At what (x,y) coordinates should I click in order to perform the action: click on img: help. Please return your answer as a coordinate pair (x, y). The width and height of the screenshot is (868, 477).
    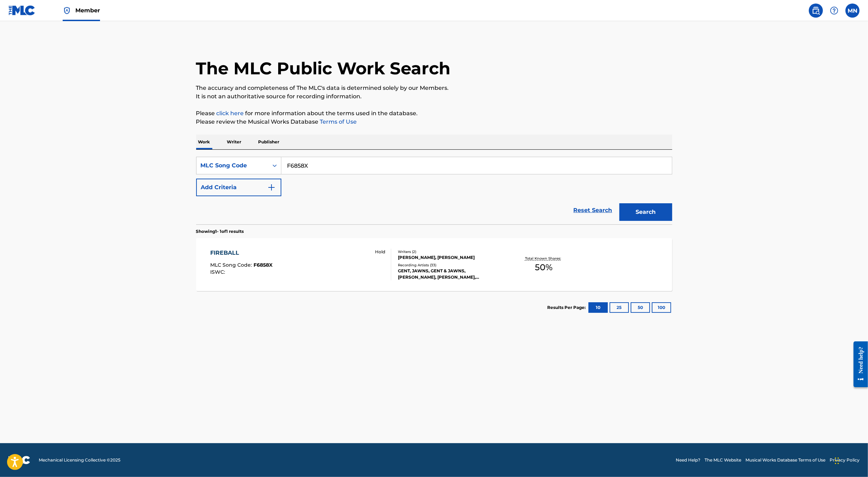
    Looking at the image, I should click on (834, 11).